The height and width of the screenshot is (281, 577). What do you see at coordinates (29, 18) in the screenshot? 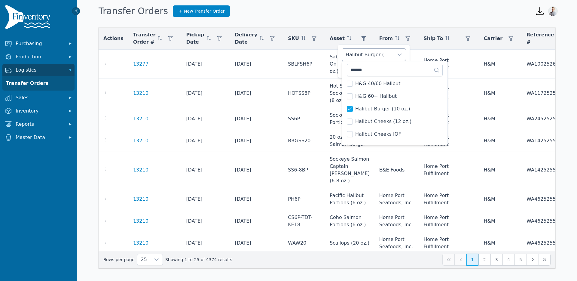
I see `img: Finventory` at bounding box center [29, 18].